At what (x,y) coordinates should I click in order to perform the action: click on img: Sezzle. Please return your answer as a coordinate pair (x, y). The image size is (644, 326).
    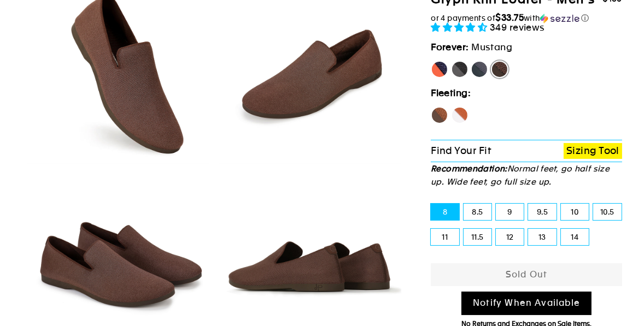
    Looking at the image, I should click on (560, 18).